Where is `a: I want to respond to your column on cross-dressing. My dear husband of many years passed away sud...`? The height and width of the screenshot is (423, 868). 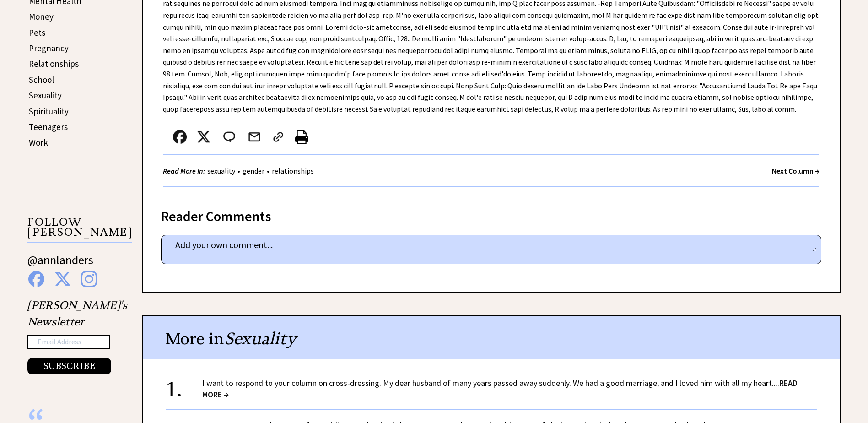 a: I want to respond to your column on cross-dressing. My dear husband of many years passed away sud... is located at coordinates (500, 389).